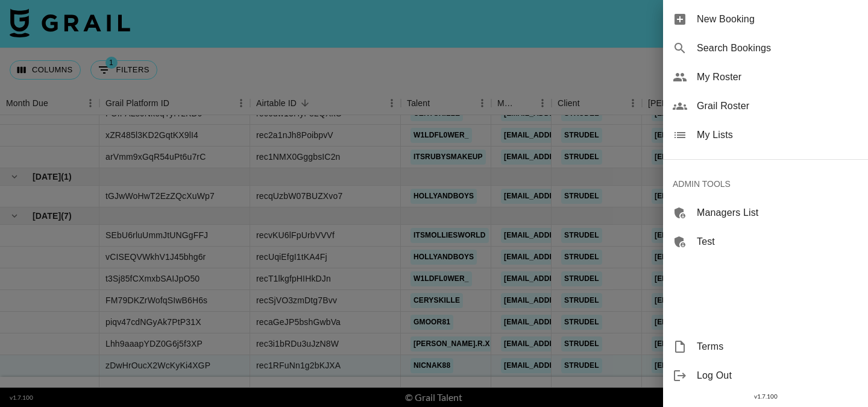  I want to click on span: Search Bookings, so click(778, 48).